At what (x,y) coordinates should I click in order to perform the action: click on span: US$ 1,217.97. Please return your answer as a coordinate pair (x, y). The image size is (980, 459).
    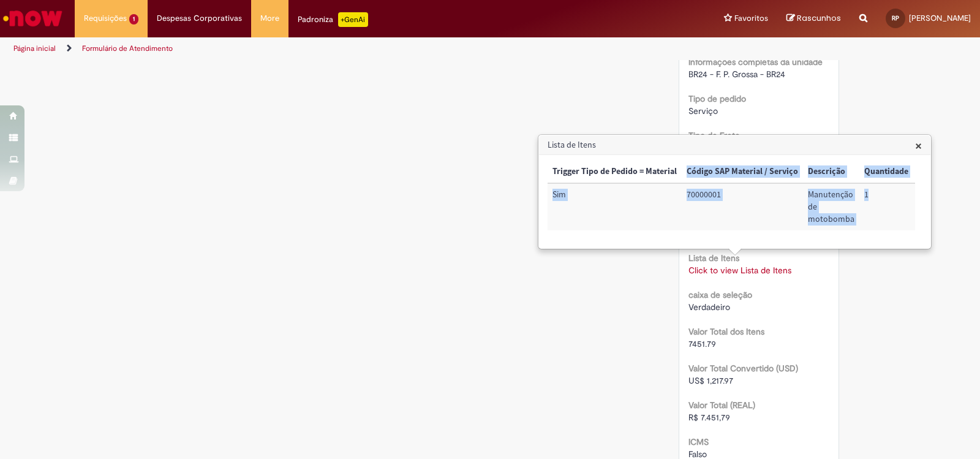
    Looking at the image, I should click on (711, 380).